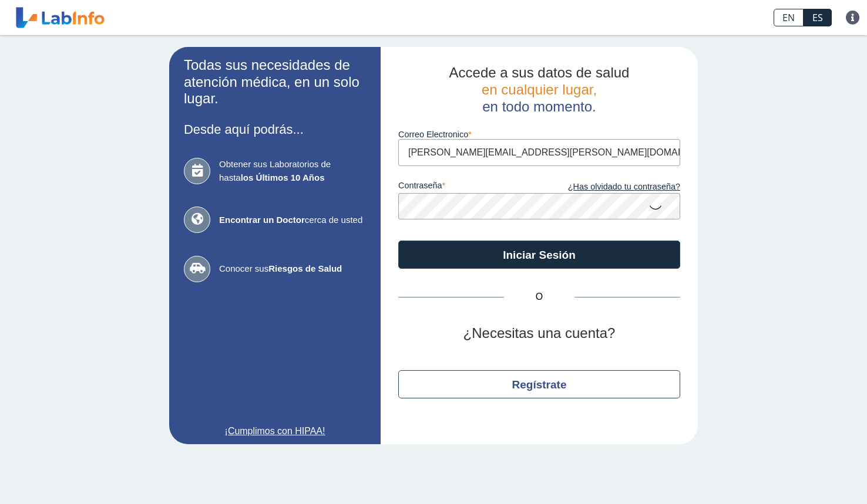 This screenshot has width=867, height=504. I want to click on button: Iniciar Sesión, so click(539, 255).